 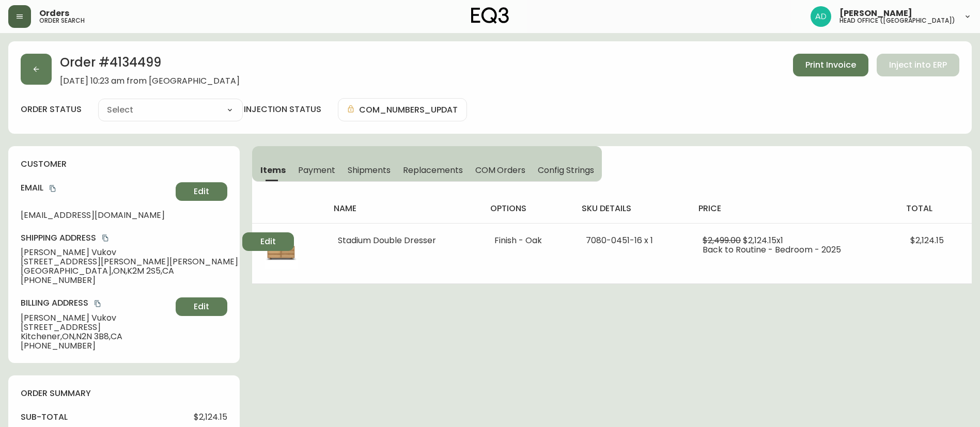 What do you see at coordinates (821, 16) in the screenshot?
I see `img: d8effa94dd6239b168051e3e8076aa0c` at bounding box center [821, 16].